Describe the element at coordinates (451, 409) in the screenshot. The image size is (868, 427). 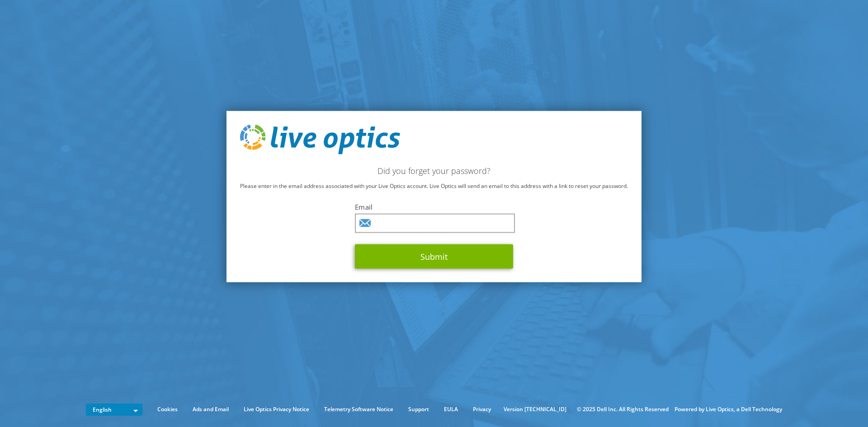
I see `a: EULA` at that location.